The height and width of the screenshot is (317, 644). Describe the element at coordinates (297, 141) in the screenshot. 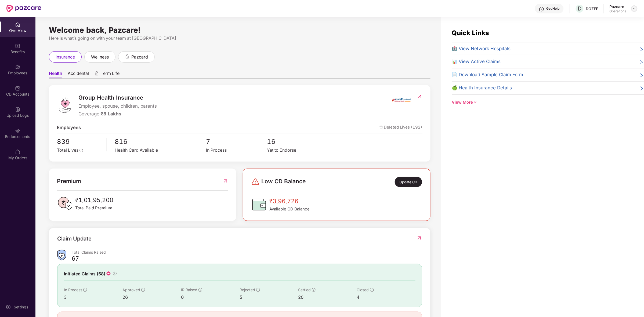

I see `span: 16` at that location.